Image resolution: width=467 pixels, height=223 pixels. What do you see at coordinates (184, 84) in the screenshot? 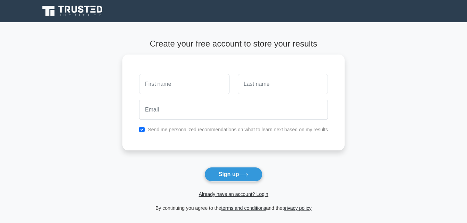
I see `input: First name` at bounding box center [184, 84].